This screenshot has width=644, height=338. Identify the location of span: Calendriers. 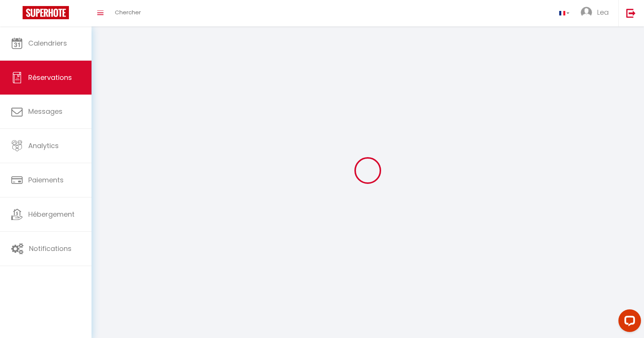
(48, 43).